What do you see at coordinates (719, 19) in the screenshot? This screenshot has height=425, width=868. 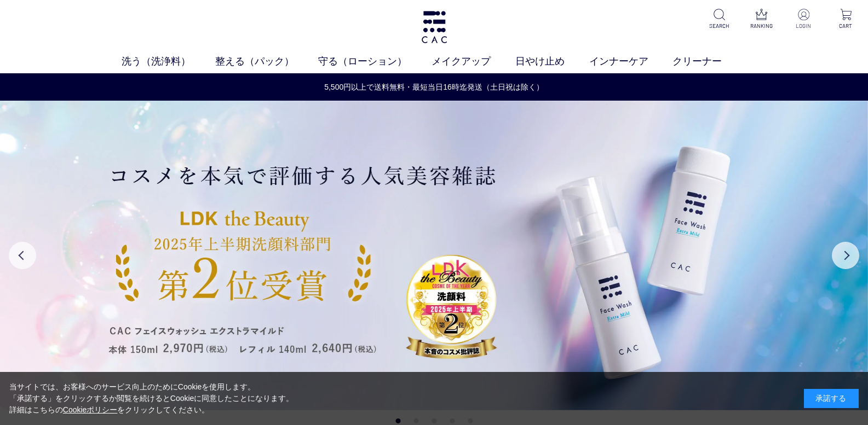 I see `a: SEARCH` at bounding box center [719, 19].